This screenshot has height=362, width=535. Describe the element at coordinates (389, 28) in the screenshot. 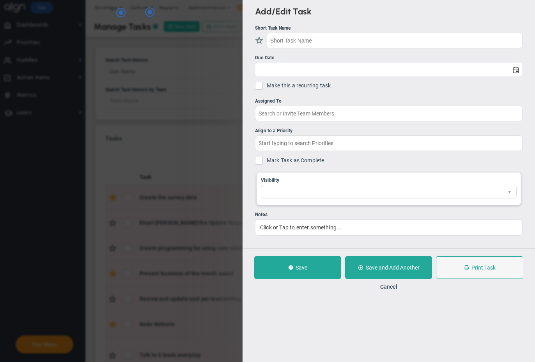

I see `div: Short Task Name` at that location.